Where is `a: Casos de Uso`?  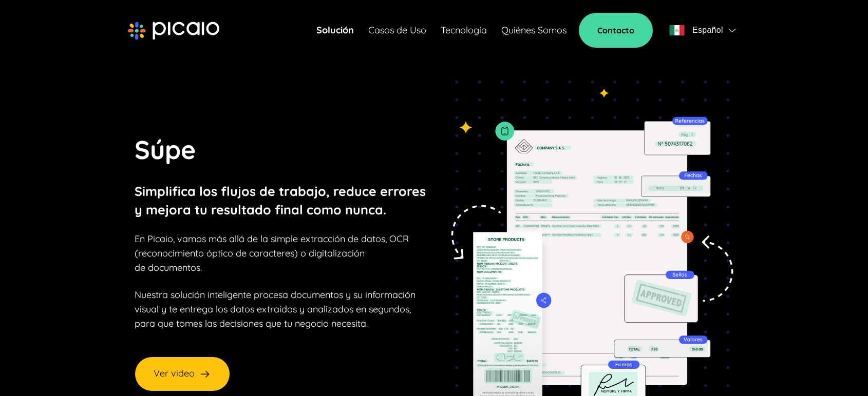
a: Casos de Uso is located at coordinates (397, 30).